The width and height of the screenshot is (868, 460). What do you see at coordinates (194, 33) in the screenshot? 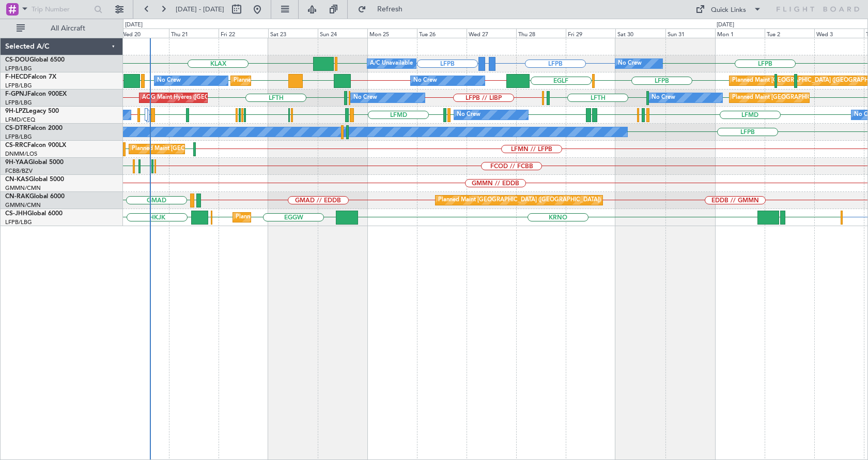
I see `div: Thu 21` at bounding box center [194, 33].